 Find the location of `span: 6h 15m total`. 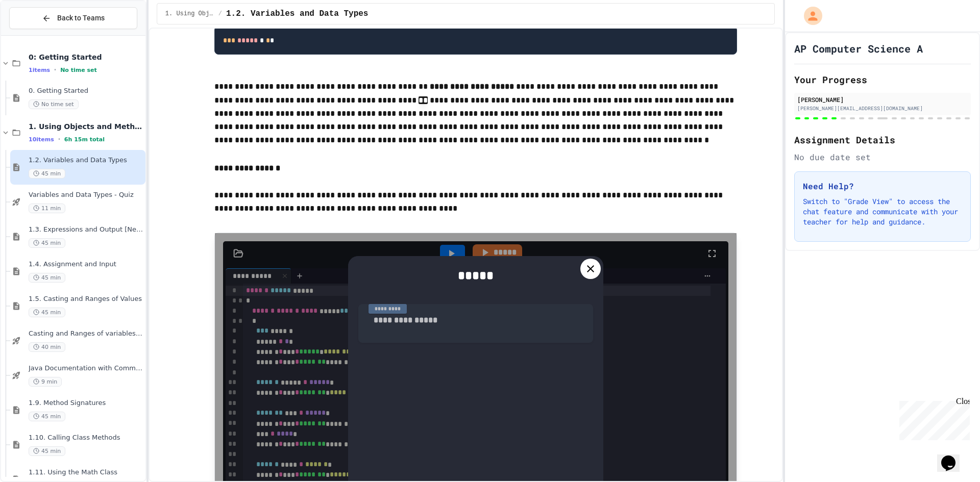

span: 6h 15m total is located at coordinates (84, 139).